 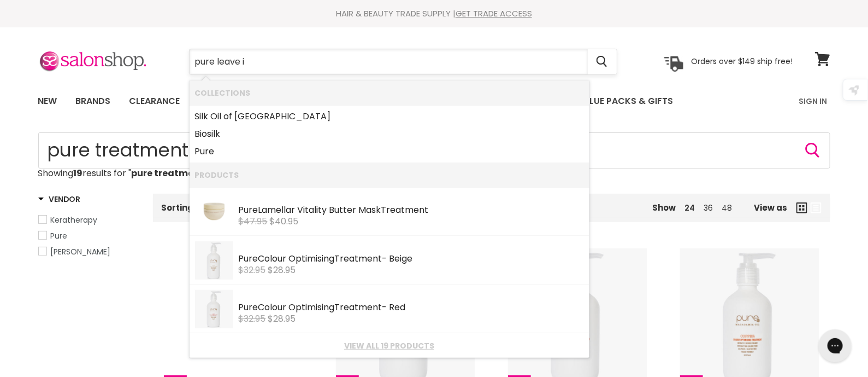 What do you see at coordinates (742, 61) in the screenshot?
I see `p: Orders over $149 ship free!` at bounding box center [742, 61].